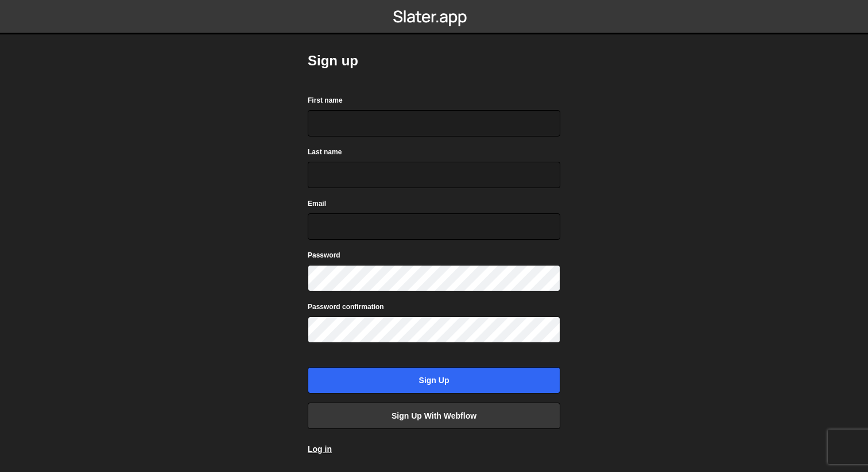 This screenshot has width=868, height=472. I want to click on a: Log in, so click(320, 449).